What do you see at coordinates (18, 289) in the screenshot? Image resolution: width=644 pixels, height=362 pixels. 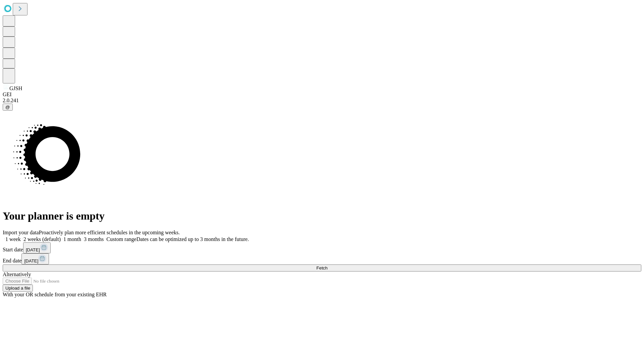 I see `button: Upload a file` at bounding box center [18, 289].